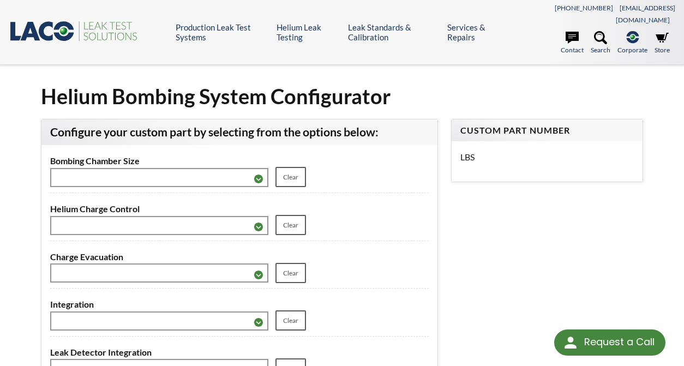  I want to click on a: Contact, so click(572, 43).